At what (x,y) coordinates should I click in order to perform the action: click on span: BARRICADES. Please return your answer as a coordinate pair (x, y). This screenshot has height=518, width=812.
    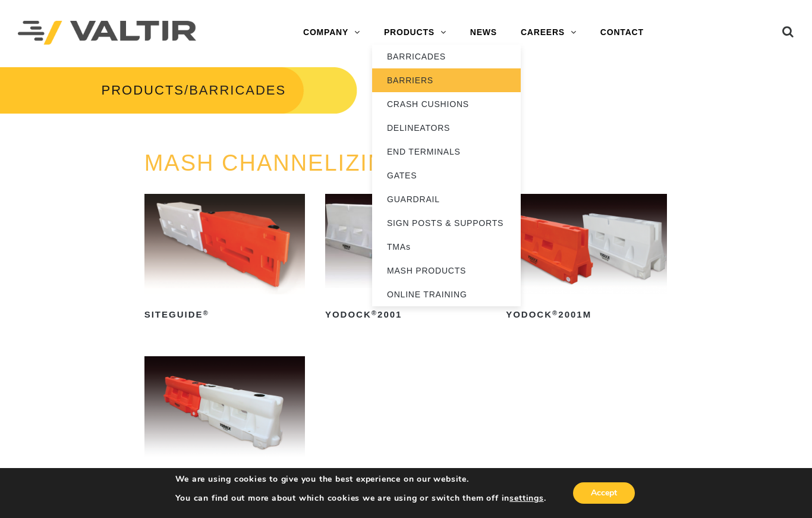
    Looking at the image, I should click on (237, 89).